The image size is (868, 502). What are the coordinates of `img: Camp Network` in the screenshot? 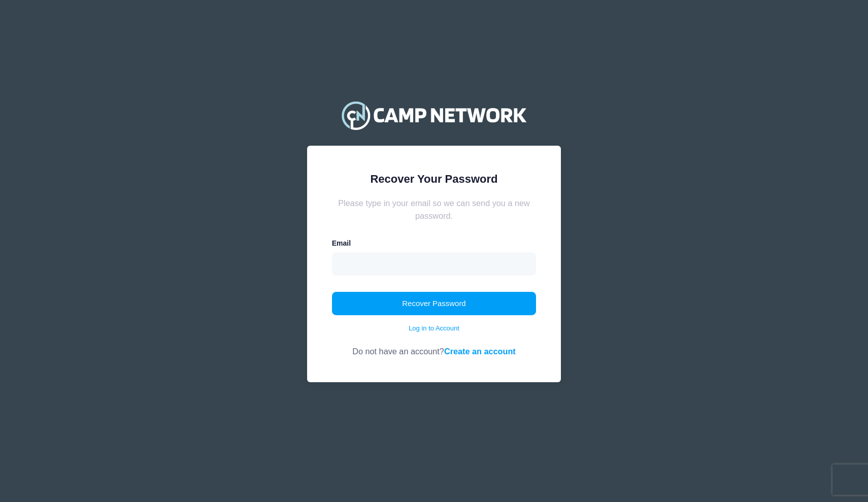 It's located at (434, 115).